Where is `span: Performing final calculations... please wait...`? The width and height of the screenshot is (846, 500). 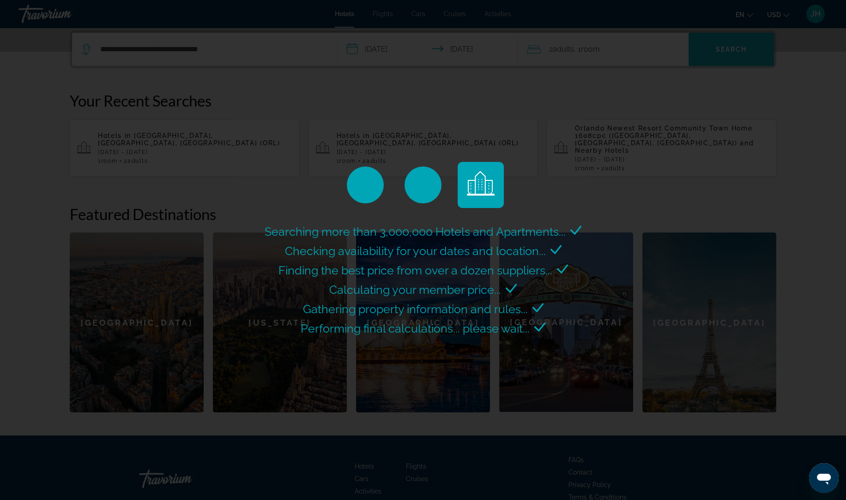
span: Performing final calculations... please wait... is located at coordinates (415, 329).